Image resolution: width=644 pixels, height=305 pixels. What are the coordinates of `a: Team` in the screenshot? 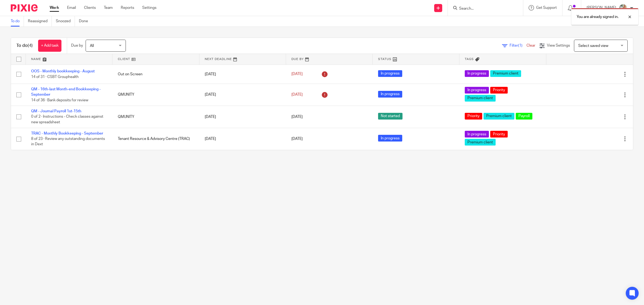 It's located at (108, 8).